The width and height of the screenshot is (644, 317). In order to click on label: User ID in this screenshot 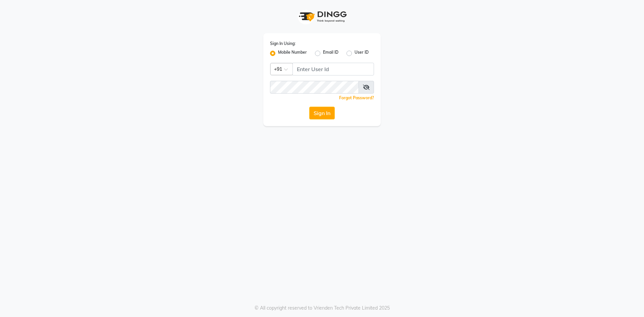, I will do `click(362, 53)`.